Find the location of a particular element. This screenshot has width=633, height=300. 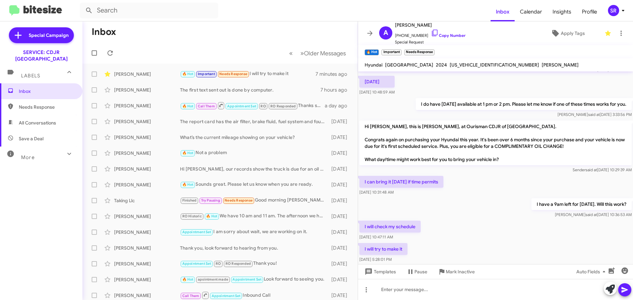

div: 7 hours ago is located at coordinates (336, 90).